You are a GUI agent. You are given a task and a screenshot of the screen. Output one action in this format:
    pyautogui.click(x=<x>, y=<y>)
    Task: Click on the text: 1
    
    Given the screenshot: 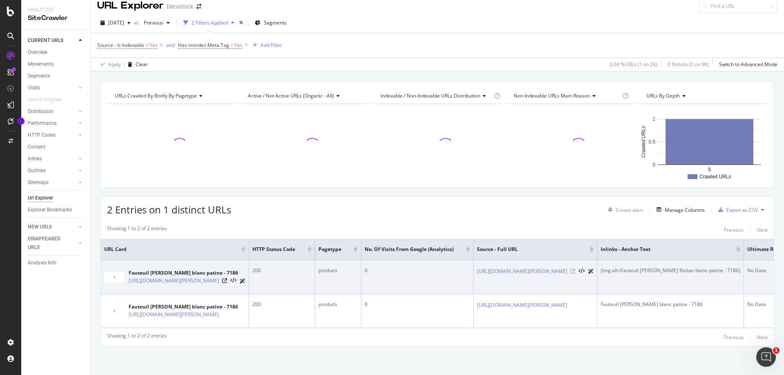 What is the action you would take?
    pyautogui.click(x=654, y=119)
    